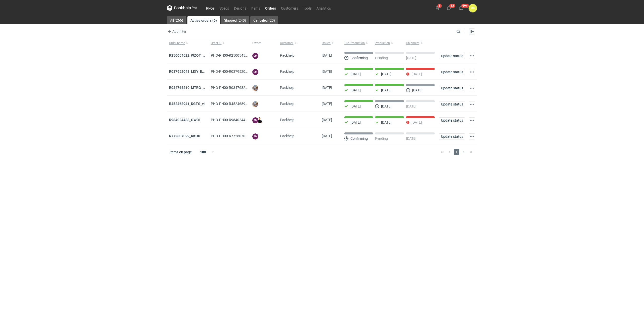  What do you see at coordinates (188, 104) in the screenshot?
I see `strong: R452468941_KGTG_v1` at bounding box center [188, 104].